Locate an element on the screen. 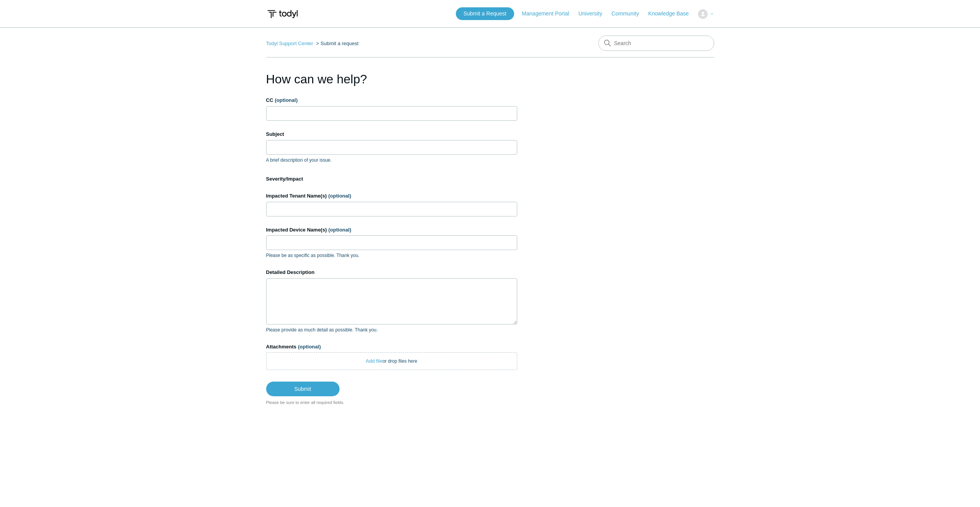  li: Todyl Support Center is located at coordinates (290, 43).